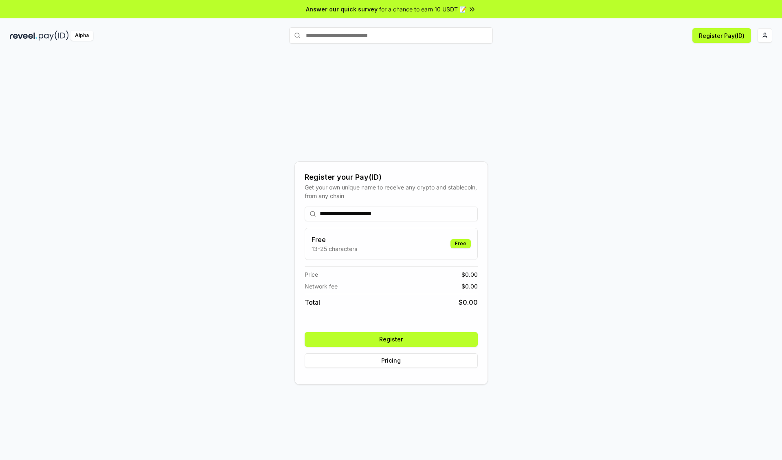 Image resolution: width=782 pixels, height=460 pixels. I want to click on div: Alpha, so click(82, 35).